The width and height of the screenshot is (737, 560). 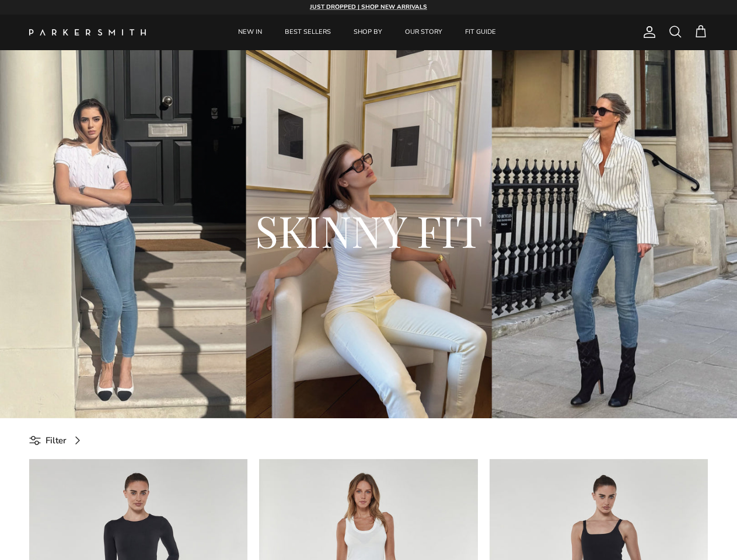 What do you see at coordinates (368, 7) in the screenshot?
I see `a: JUST DROPPED | SHOP NEW ARRIVALS` at bounding box center [368, 7].